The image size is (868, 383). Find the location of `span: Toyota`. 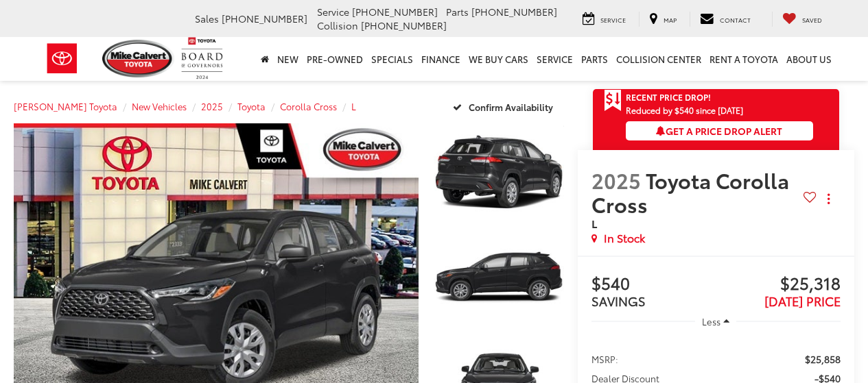

span: Toyota is located at coordinates (251, 106).